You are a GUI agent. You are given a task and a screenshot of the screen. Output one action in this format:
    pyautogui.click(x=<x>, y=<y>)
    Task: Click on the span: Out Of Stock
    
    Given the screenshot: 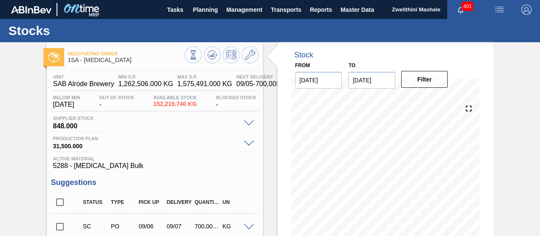 What is the action you would take?
    pyautogui.click(x=116, y=97)
    